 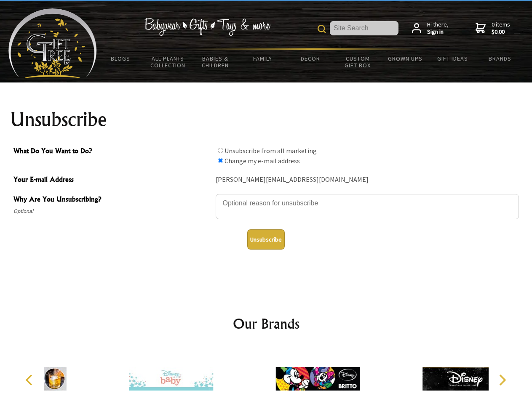 I want to click on button: Previous, so click(x=30, y=380).